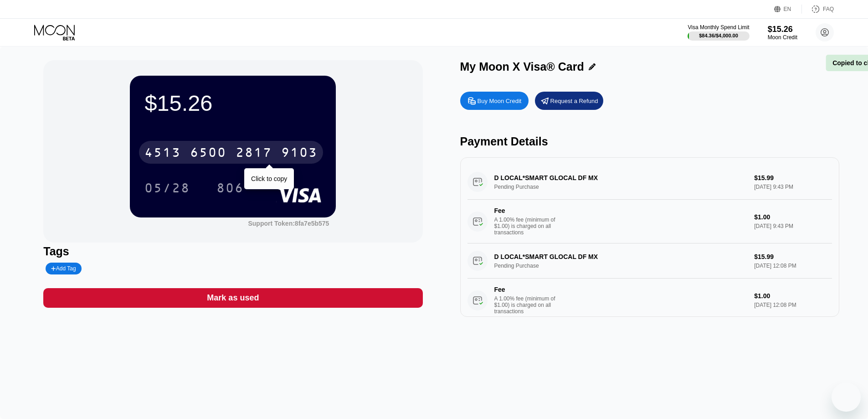  Describe the element at coordinates (64, 269) in the screenshot. I see `div: Add Tag` at that location.